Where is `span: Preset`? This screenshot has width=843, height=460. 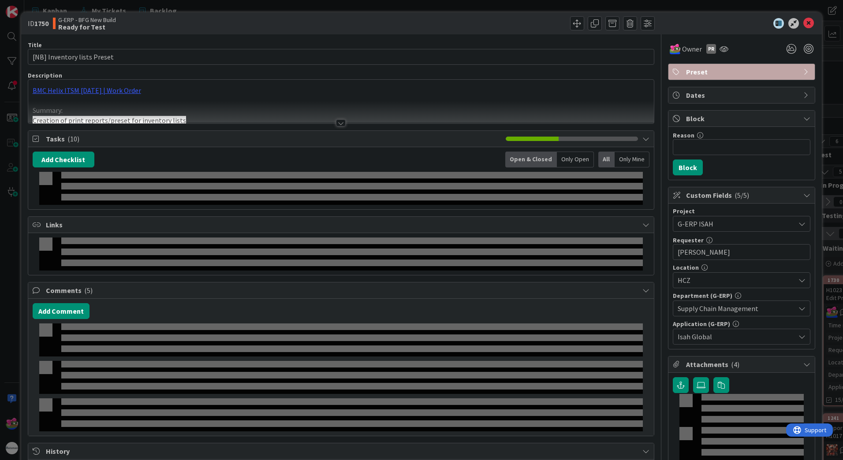
span: Preset is located at coordinates (742, 72).